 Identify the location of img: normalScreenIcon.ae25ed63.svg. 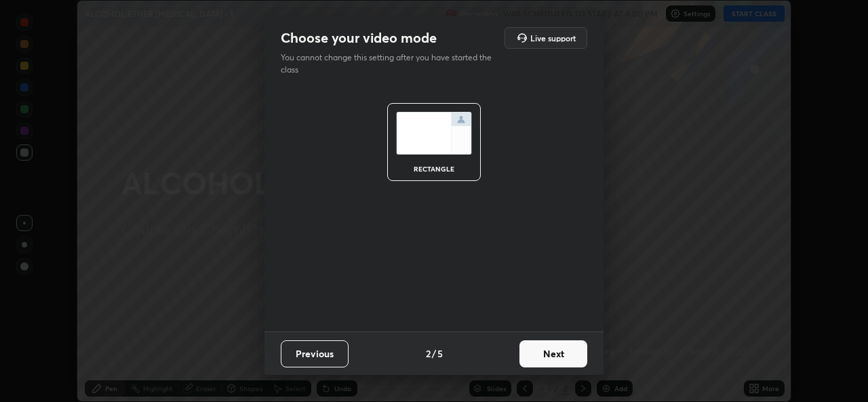
(434, 133).